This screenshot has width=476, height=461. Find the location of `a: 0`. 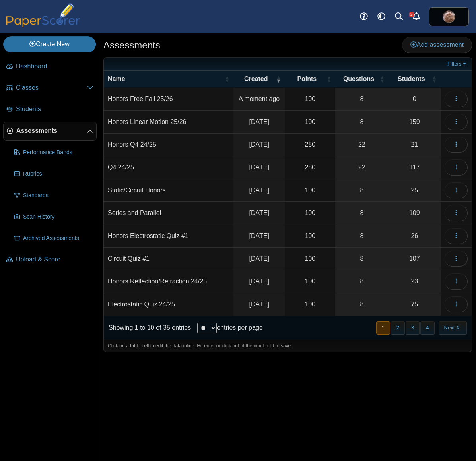

a: 0 is located at coordinates (414, 99).